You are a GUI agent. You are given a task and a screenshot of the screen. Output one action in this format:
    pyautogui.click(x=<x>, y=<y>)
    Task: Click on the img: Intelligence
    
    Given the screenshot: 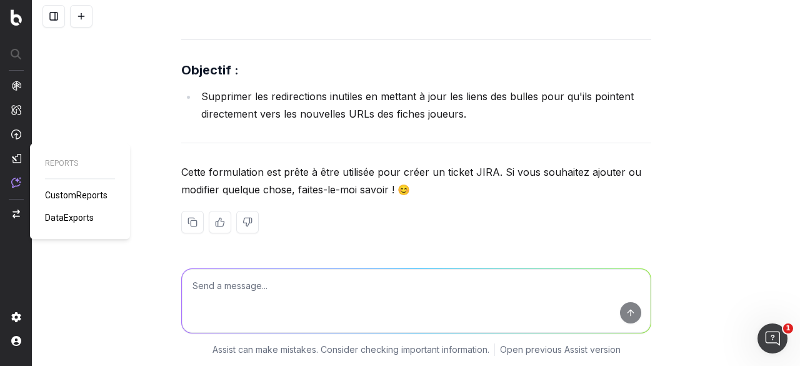 What is the action you would take?
    pyautogui.click(x=16, y=109)
    